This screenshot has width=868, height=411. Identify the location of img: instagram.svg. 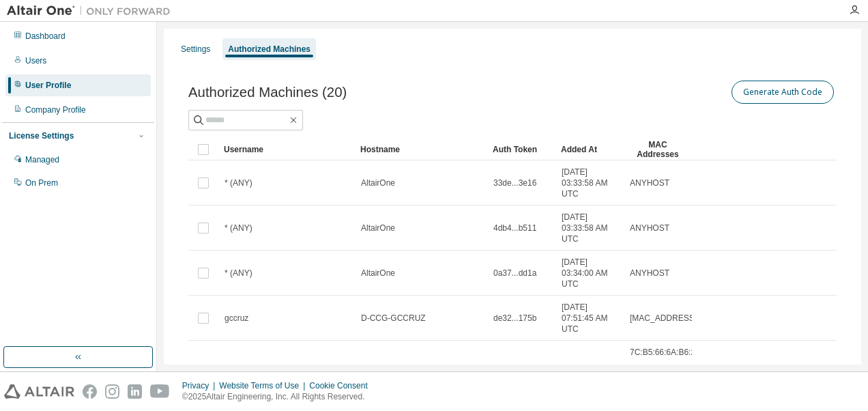
(112, 391).